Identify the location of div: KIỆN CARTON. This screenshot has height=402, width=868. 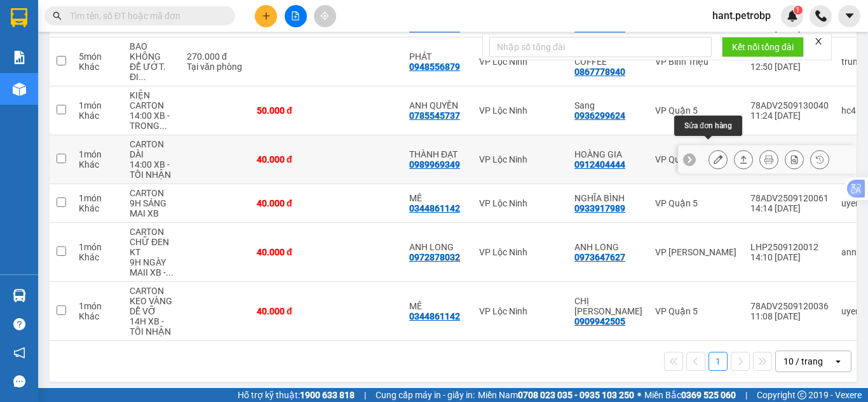
(152, 100).